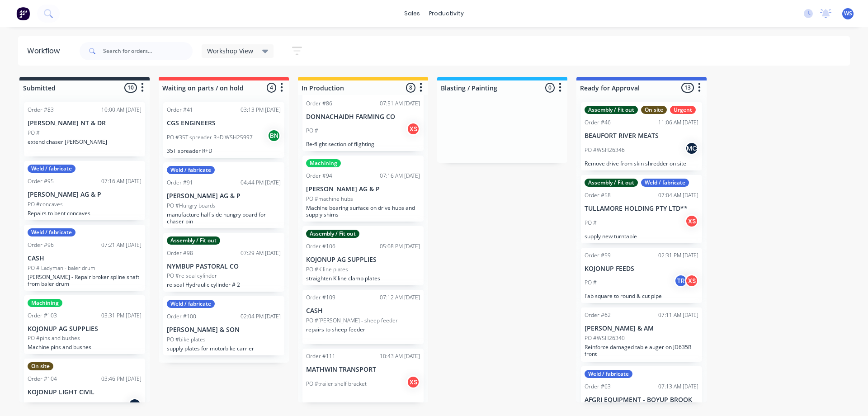  Describe the element at coordinates (41, 110) in the screenshot. I see `div: Order #83` at that location.